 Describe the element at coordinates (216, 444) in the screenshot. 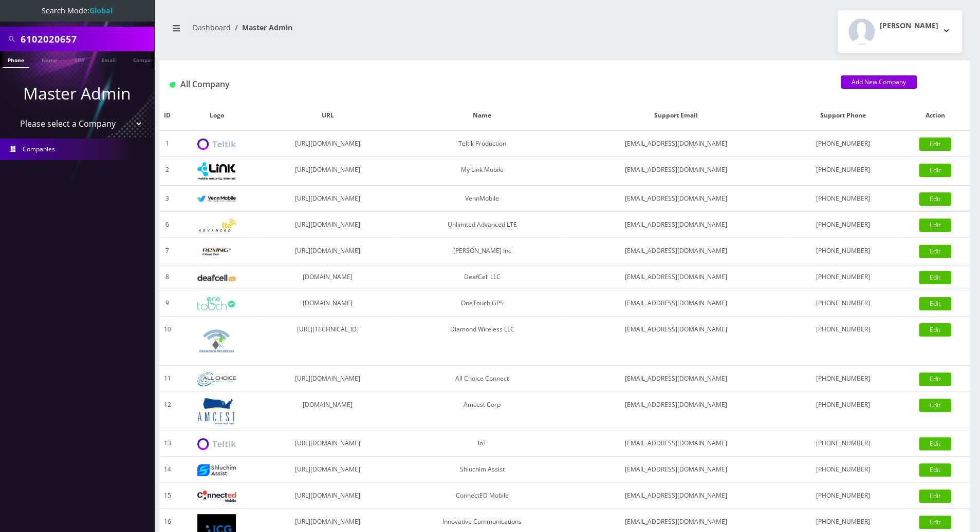

I see `img: IoT` at that location.